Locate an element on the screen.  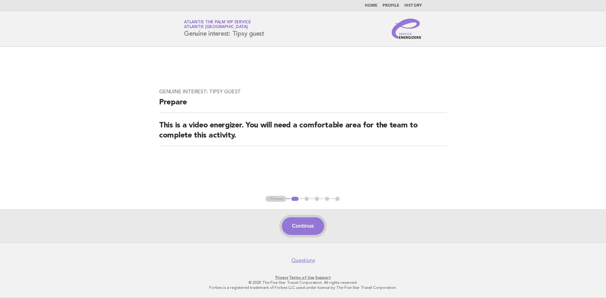
p: © 2025 The Five Star Travel Corporation. All rights reserved. is located at coordinates (303, 283).